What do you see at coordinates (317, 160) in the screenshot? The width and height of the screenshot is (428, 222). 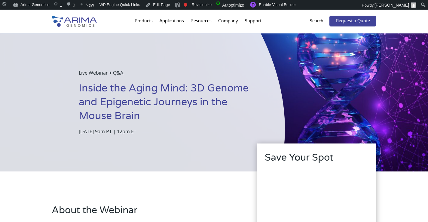 I see `h2: Save Your Spot` at bounding box center [317, 160].